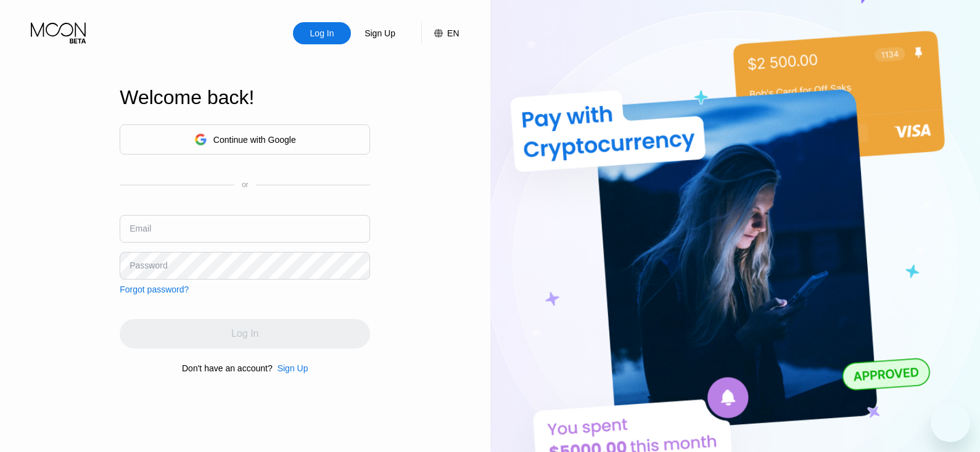  I want to click on div: Welcome back!, so click(245, 98).